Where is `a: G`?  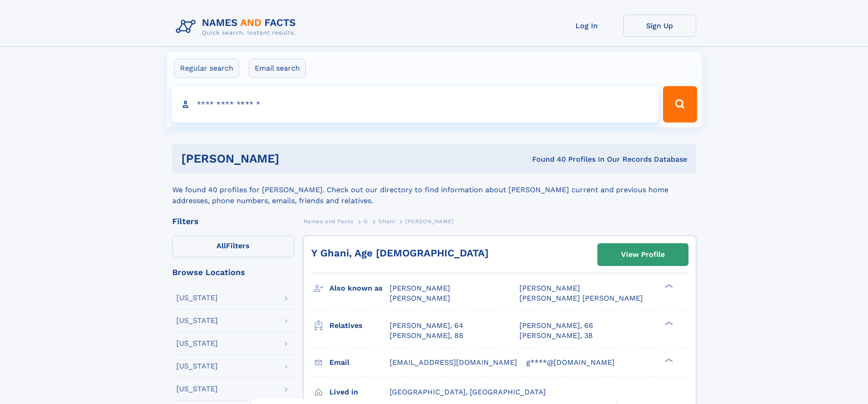
a: G is located at coordinates (366, 221).